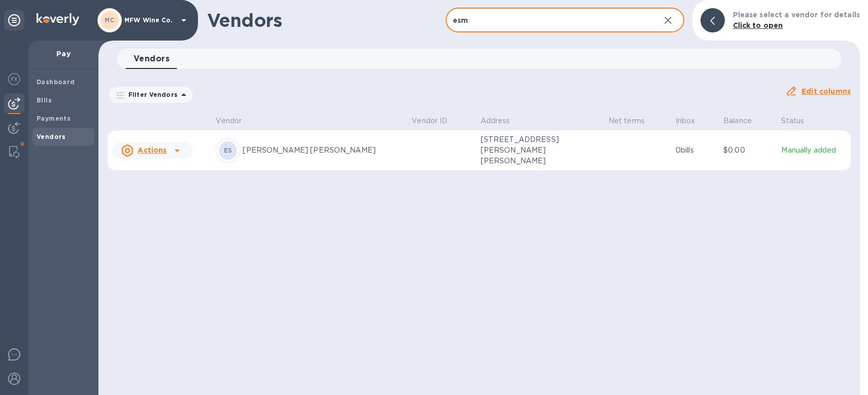  Describe the element at coordinates (63, 54) in the screenshot. I see `p: Pay` at that location.